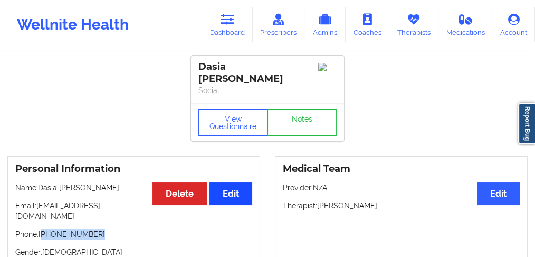 Image resolution: width=535 pixels, height=257 pixels. Describe the element at coordinates (325, 25) in the screenshot. I see `a: Admins` at that location.